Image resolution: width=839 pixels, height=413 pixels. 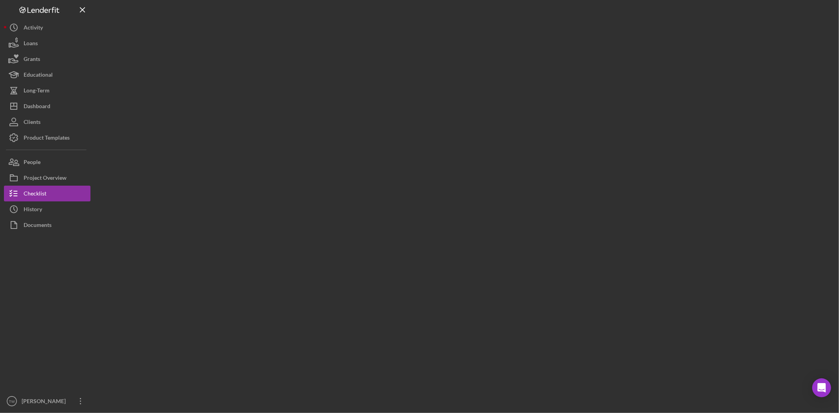 I want to click on button: Loans, so click(x=47, y=43).